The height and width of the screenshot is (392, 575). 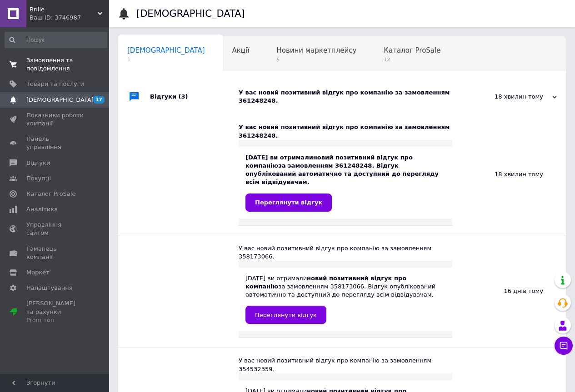 What do you see at coordinates (564, 346) in the screenshot?
I see `button: Чат з покупцем` at bounding box center [564, 346].